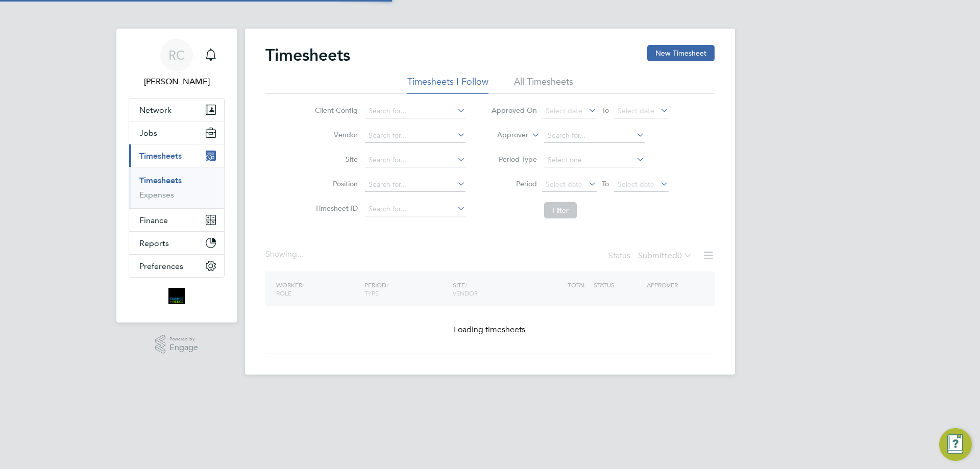 This screenshot has height=469, width=980. What do you see at coordinates (560, 211) in the screenshot?
I see `button: Filter` at bounding box center [560, 211].